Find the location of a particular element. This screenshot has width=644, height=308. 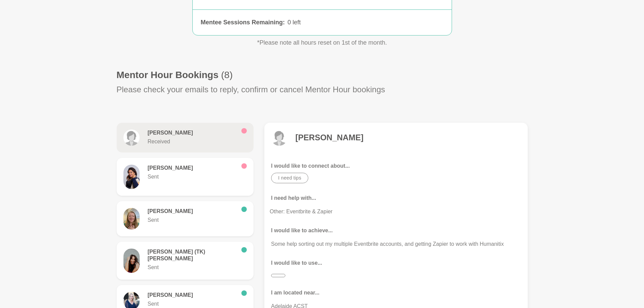

p: Other: Eventbrite & Zapier is located at coordinates (396, 211).